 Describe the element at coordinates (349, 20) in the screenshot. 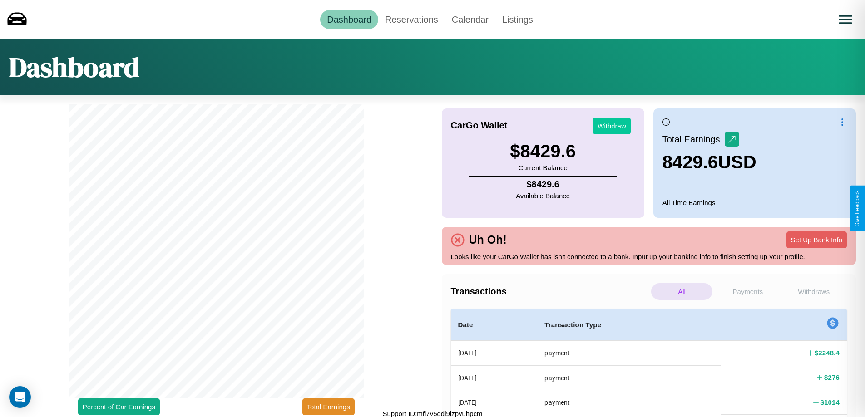

I see `a: Dashboard` at that location.